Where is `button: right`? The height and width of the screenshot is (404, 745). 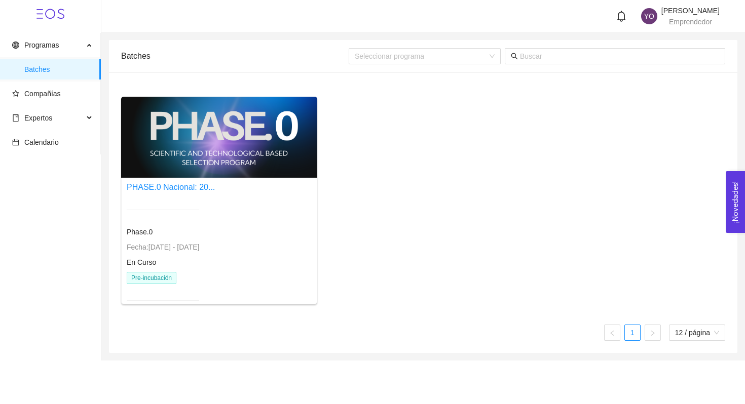
button: right is located at coordinates (653, 333).